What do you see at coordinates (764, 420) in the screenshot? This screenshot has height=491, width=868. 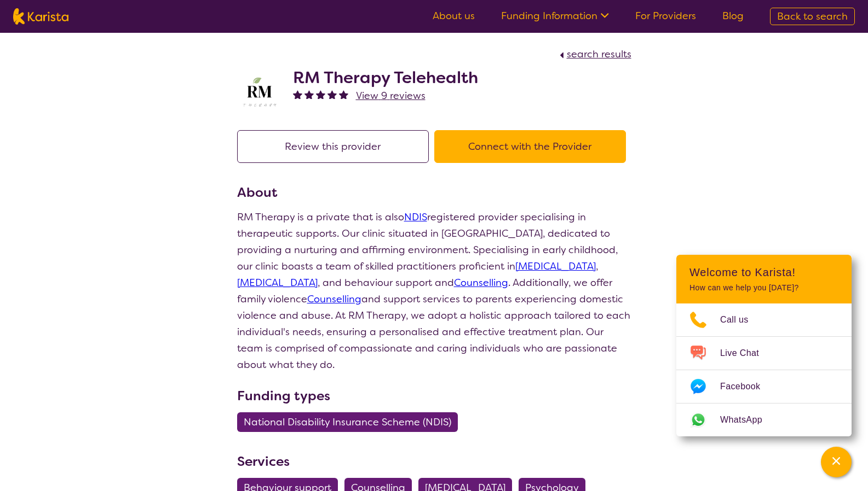 I see `a: Web link opens in a new tab.` at bounding box center [764, 420].